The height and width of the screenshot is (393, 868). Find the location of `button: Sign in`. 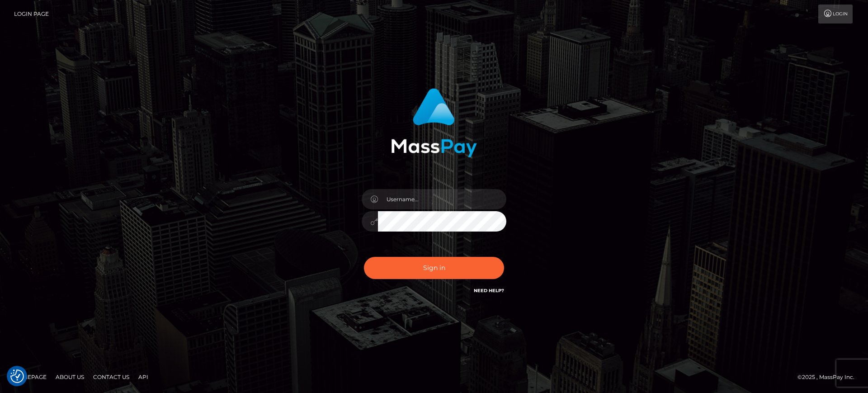

button: Sign in is located at coordinates (434, 267).